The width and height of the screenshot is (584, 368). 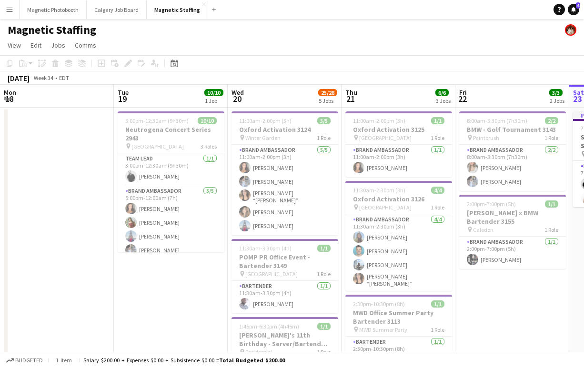 What do you see at coordinates (483, 230) in the screenshot?
I see `span: Caledon` at bounding box center [483, 230].